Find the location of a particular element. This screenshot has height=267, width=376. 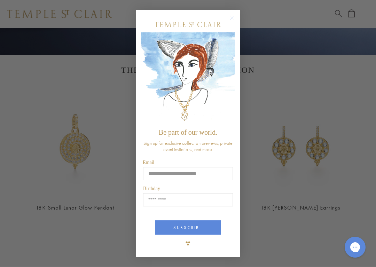

img: TSC is located at coordinates (188, 243).